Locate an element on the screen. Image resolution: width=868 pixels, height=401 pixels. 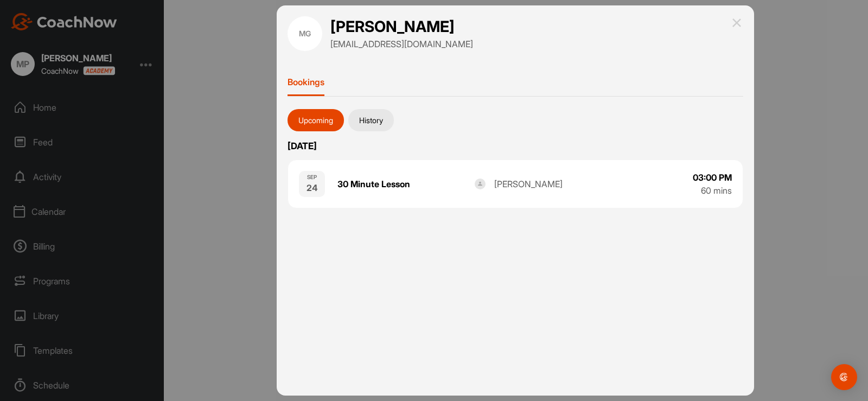
p: Bookings is located at coordinates (306, 82).